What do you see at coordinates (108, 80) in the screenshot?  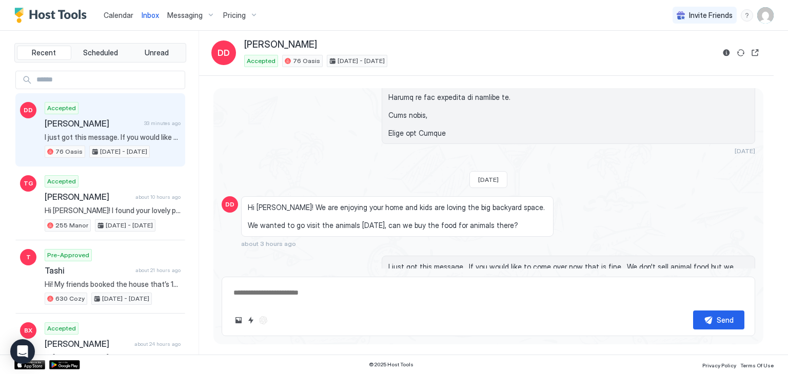 I see `input: Input Field` at bounding box center [108, 80].